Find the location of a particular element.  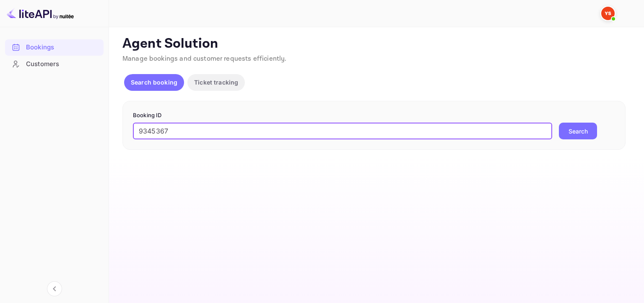

a: Bookings is located at coordinates (54, 47).